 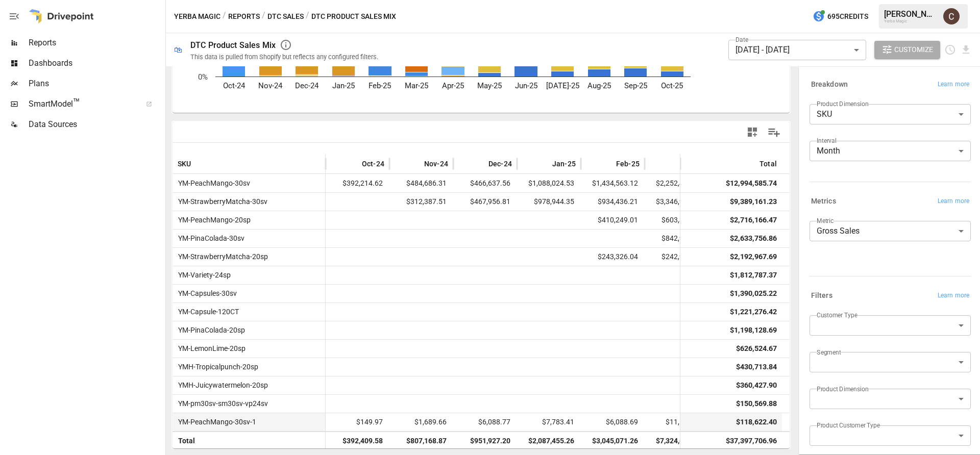 What do you see at coordinates (599, 86) in the screenshot?
I see `text: Aug-25` at bounding box center [599, 86].